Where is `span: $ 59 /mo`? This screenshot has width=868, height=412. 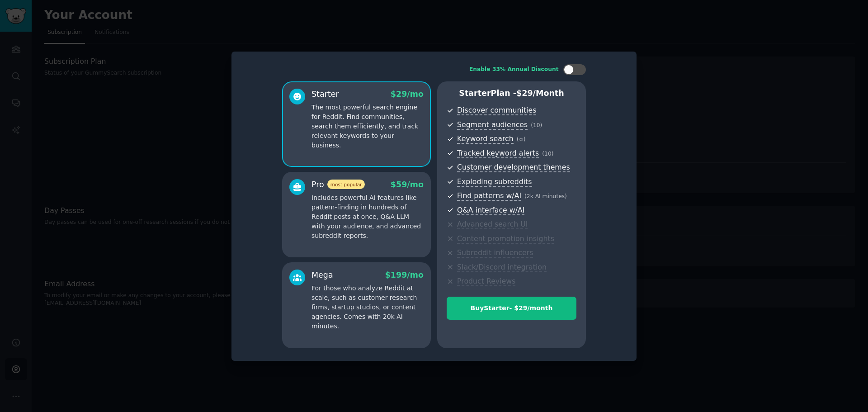
span: $ 59 /mo is located at coordinates (407, 184).